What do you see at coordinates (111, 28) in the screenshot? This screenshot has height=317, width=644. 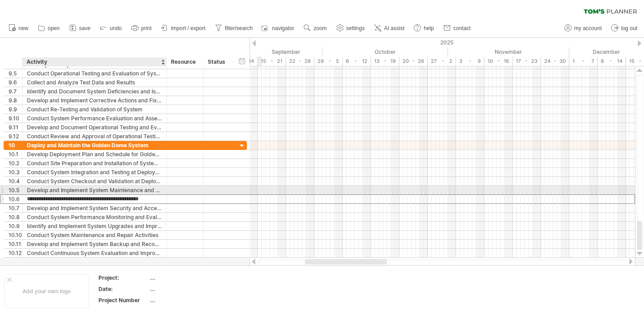 I see `a: undo` at bounding box center [111, 28].